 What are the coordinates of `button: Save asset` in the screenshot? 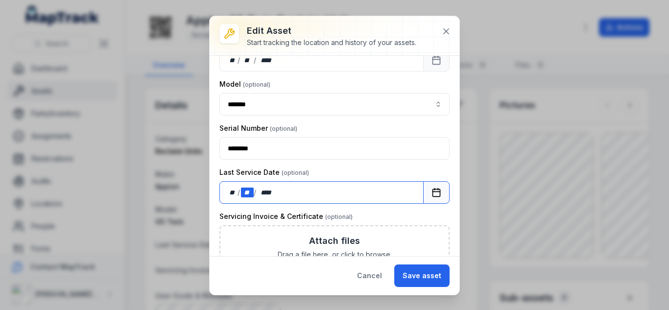 It's located at (422, 276).